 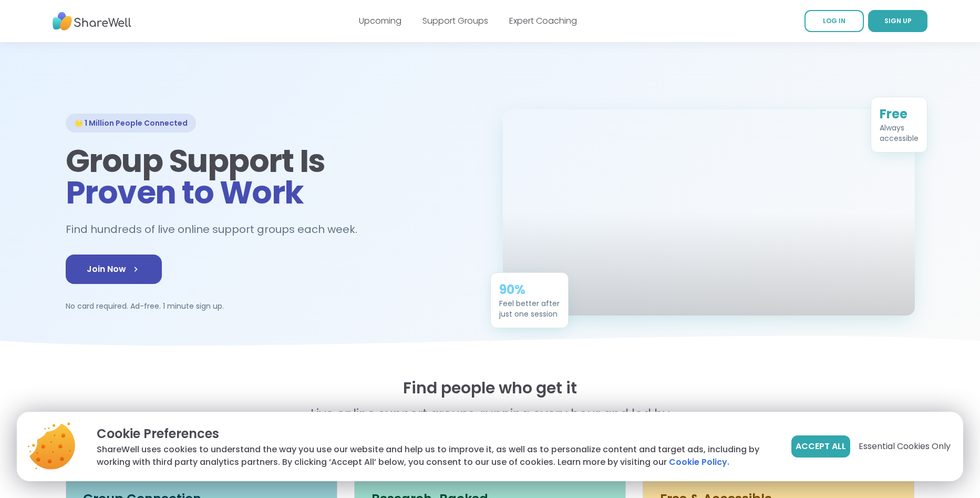 I want to click on span: Proven to Work, so click(x=184, y=192).